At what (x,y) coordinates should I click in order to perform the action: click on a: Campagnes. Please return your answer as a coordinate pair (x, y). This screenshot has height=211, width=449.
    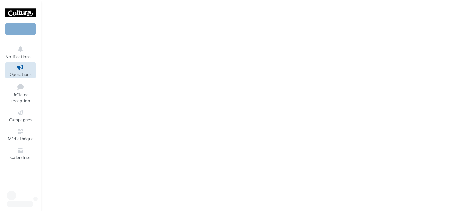
    Looking at the image, I should click on (20, 115).